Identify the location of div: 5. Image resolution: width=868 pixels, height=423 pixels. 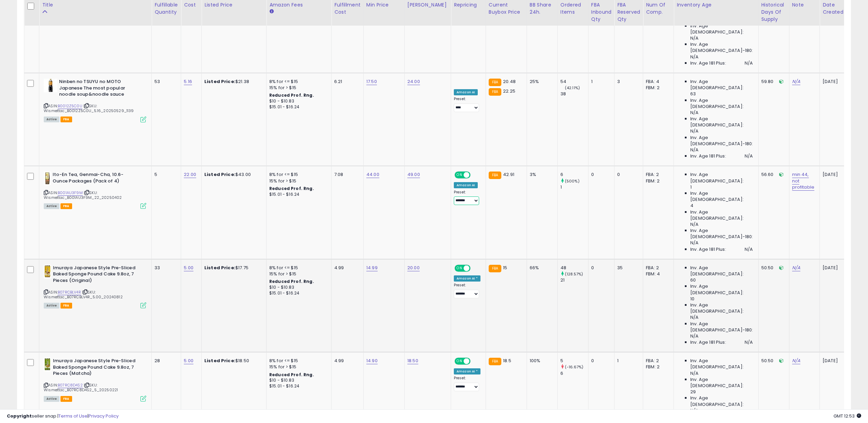
(165, 175).